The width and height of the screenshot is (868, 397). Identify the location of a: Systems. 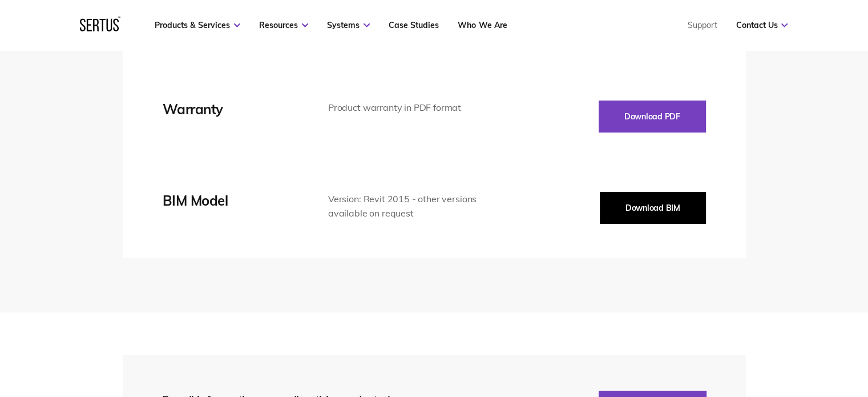
(348, 25).